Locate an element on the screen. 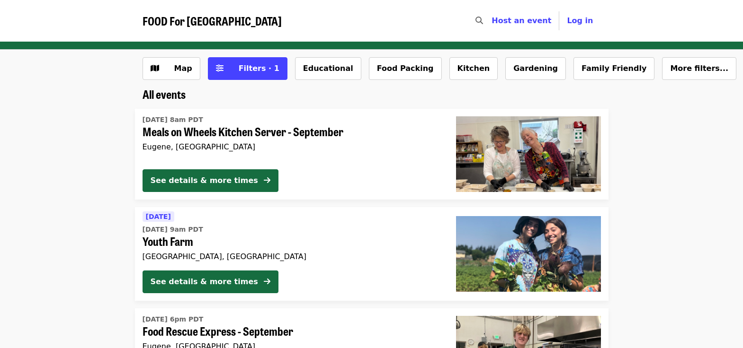  a: Host an event is located at coordinates (521, 20).